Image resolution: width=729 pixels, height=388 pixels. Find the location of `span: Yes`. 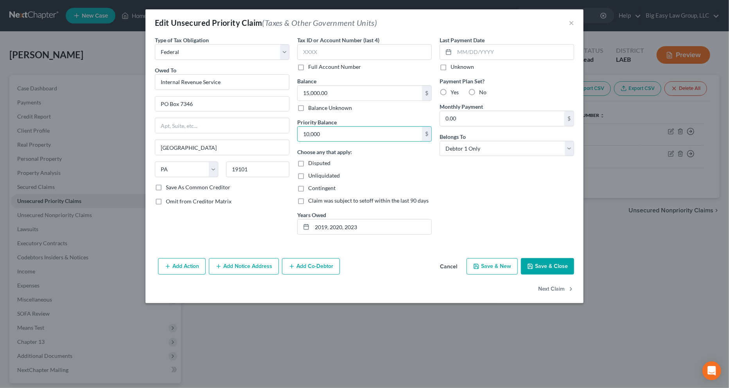

span: Yes is located at coordinates (454, 92).